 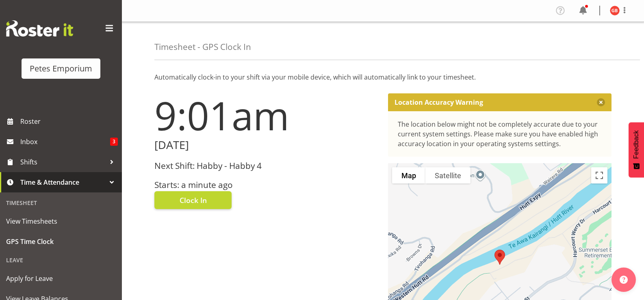 I want to click on button: Toggle fullscreen view, so click(x=599, y=175).